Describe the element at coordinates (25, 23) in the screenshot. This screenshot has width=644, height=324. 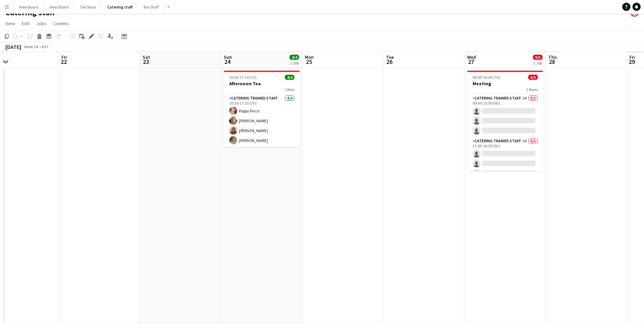
I see `span: Edit` at that location.